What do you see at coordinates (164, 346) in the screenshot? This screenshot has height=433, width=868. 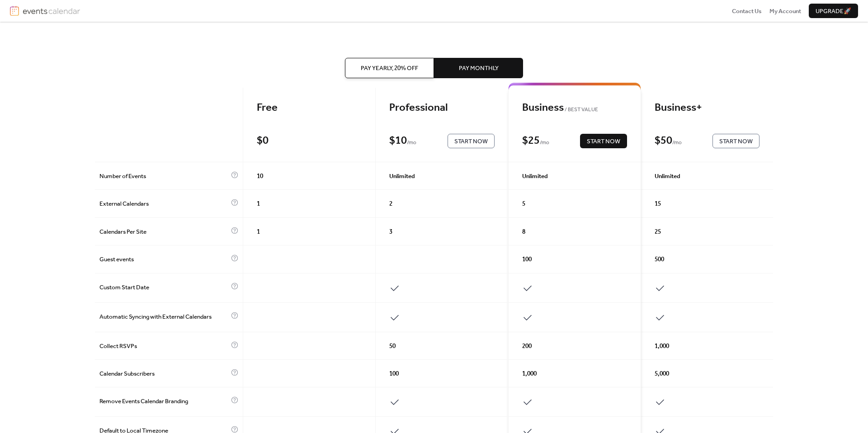 I see `span: Collect RSVPs` at bounding box center [164, 346].